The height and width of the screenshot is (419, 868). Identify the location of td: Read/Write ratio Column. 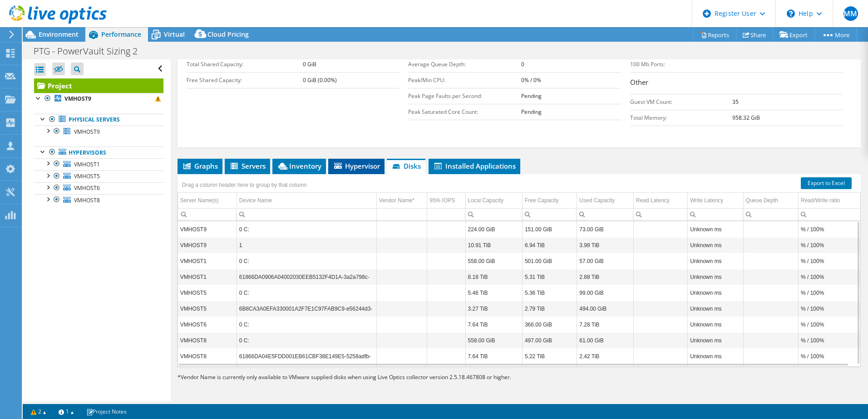
(829, 200).